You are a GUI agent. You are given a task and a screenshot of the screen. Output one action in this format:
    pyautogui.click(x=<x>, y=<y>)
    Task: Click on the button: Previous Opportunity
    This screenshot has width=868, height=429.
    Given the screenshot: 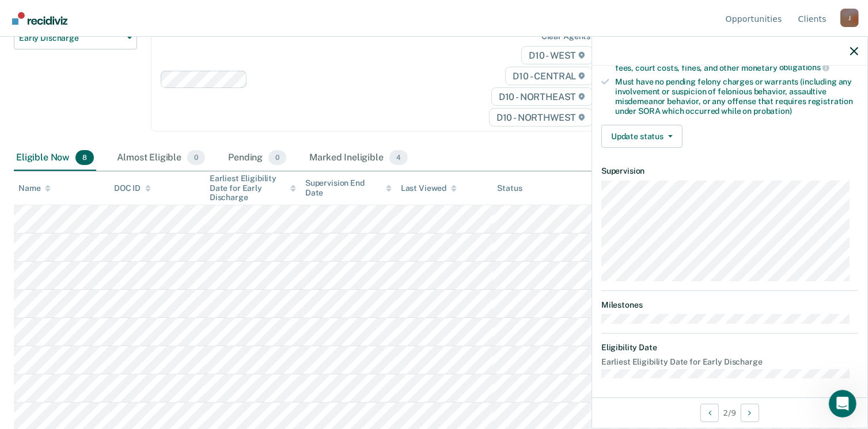 What is the action you would take?
    pyautogui.click(x=710, y=413)
    